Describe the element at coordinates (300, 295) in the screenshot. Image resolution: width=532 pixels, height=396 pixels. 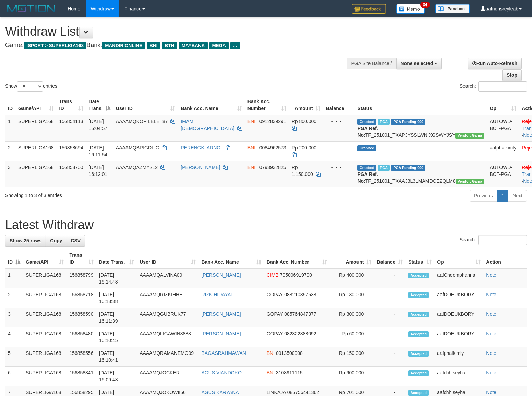
I see `span: Copy 088210397638 to clipboard` at that location.